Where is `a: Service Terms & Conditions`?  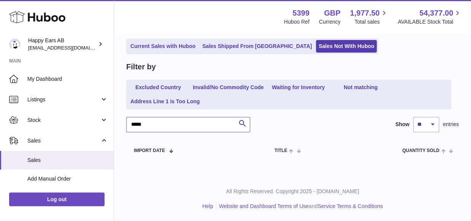 a: Service Terms & Conditions is located at coordinates (350, 206).